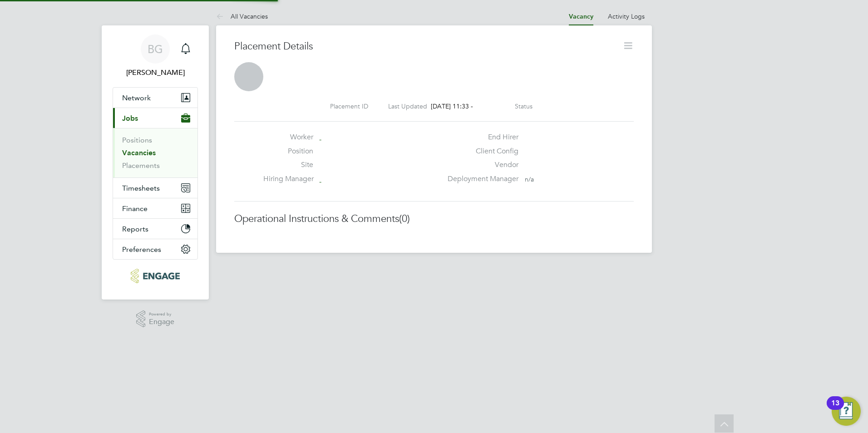 The height and width of the screenshot is (433, 868). What do you see at coordinates (529, 179) in the screenshot?
I see `span: n/a` at bounding box center [529, 179].